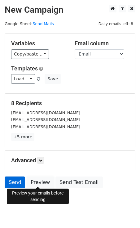  What do you see at coordinates (25, 68) in the screenshot?
I see `a: Templates` at bounding box center [25, 68].